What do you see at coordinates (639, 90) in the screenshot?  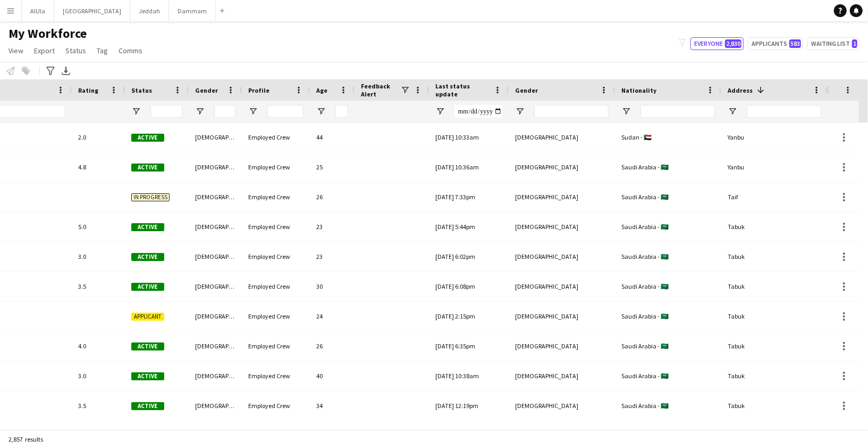 I see `span: Nationality` at bounding box center [639, 90].